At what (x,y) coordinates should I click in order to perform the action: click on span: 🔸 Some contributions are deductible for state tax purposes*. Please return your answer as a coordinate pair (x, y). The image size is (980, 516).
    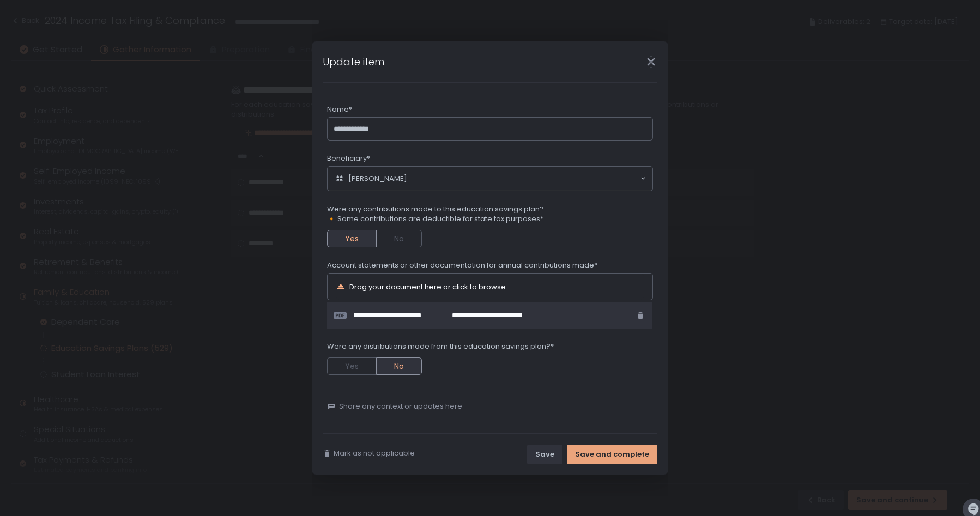
    Looking at the image, I should click on (435, 219).